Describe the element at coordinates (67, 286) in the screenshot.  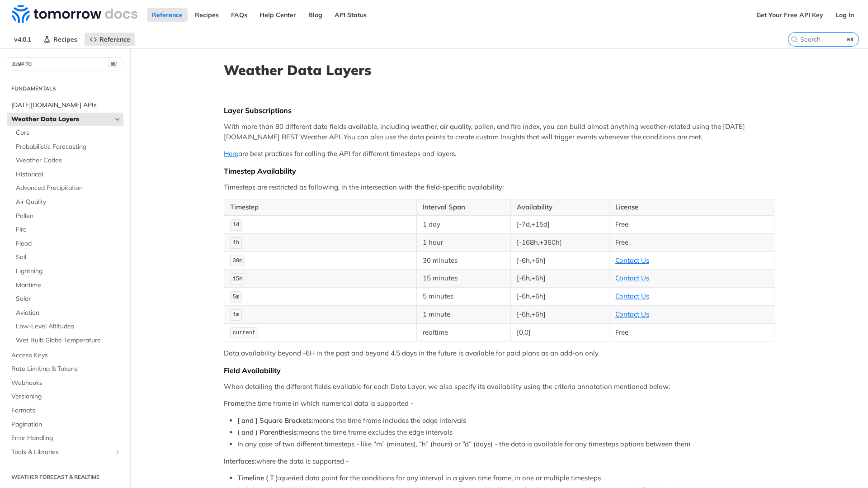
I see `a: Maritime` at that location.